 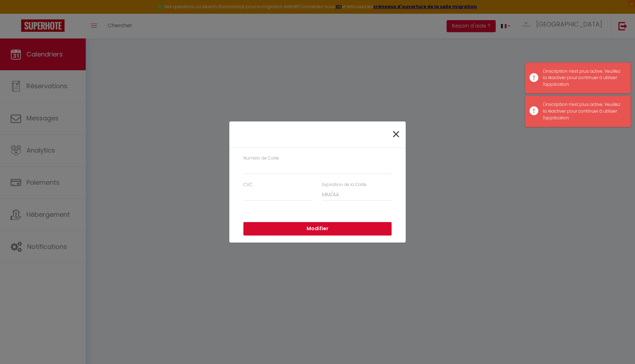 I want to click on button: Modifier, so click(x=318, y=228).